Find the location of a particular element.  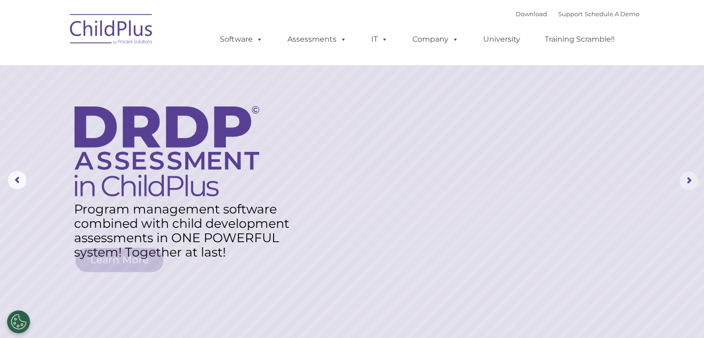

div: Chat Widget is located at coordinates (629, 288).